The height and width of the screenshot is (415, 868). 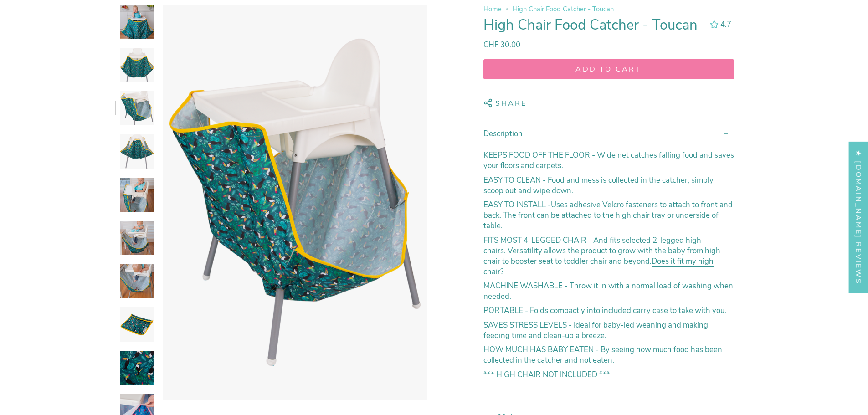 I want to click on p: - And fits selected 2-legged high chairs. Versatility allows the product to grow with the baby fr..., so click(x=609, y=256).